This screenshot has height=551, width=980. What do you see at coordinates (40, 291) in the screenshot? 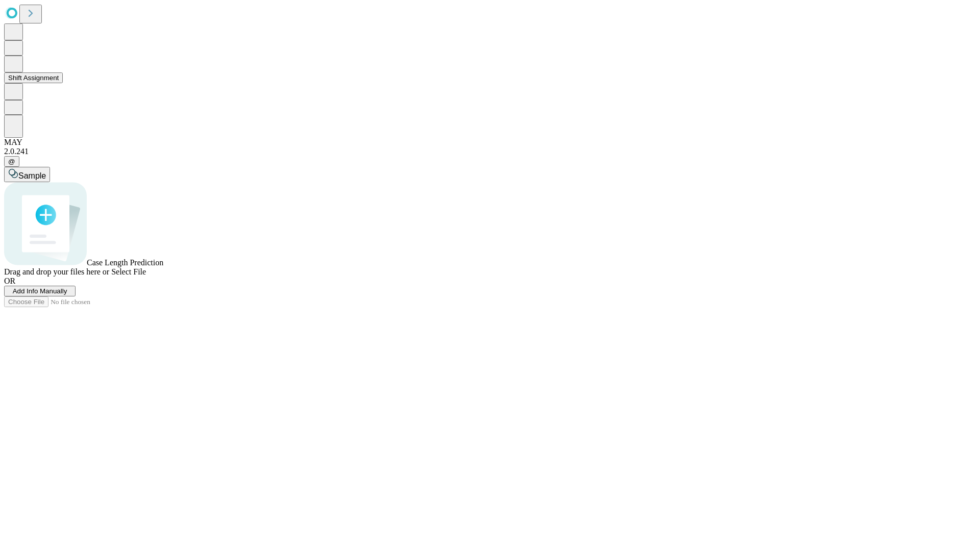
I see `button: Add Info Manually` at bounding box center [40, 291].